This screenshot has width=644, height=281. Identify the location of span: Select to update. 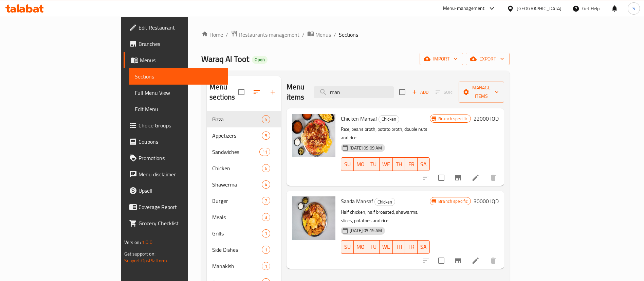
(442, 261).